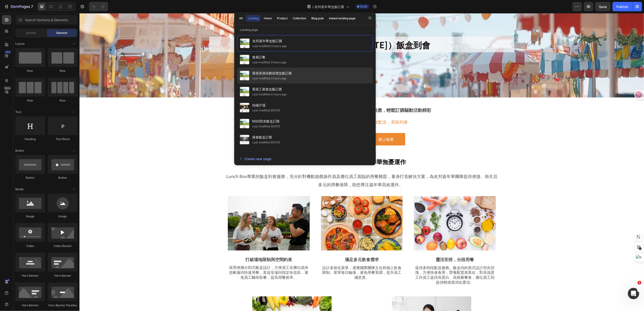  I want to click on span: 會展訂餐, so click(269, 57).